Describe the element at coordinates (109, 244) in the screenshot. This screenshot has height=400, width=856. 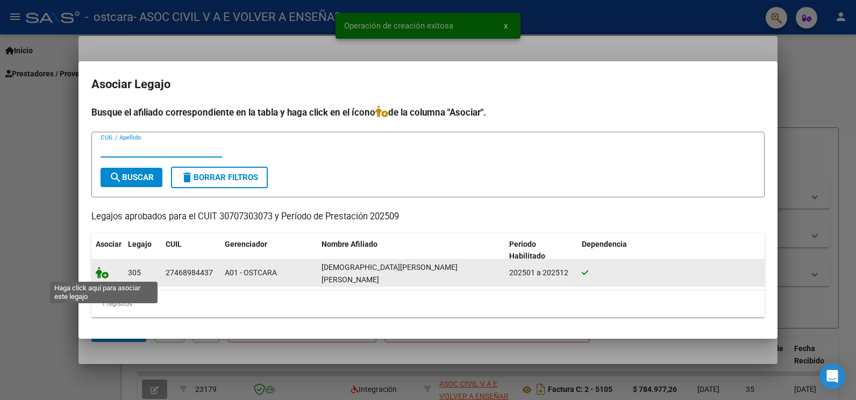
I see `span: Asociar` at that location.